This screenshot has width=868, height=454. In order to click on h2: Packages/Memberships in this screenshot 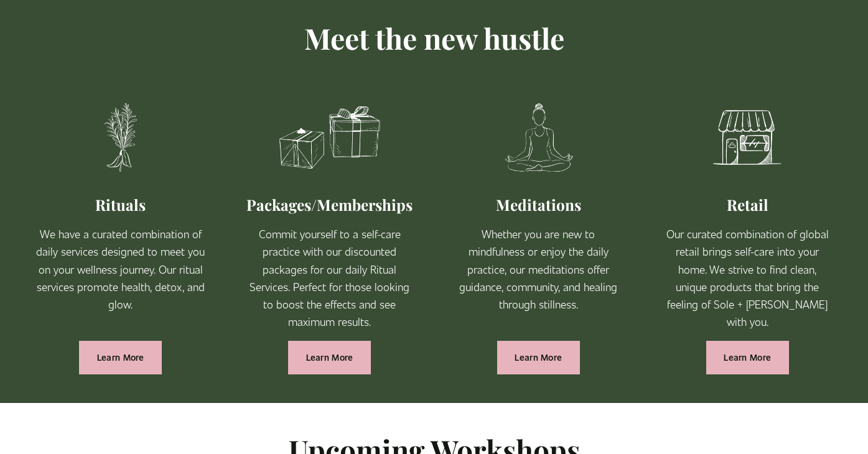, I will do `click(330, 205)`.